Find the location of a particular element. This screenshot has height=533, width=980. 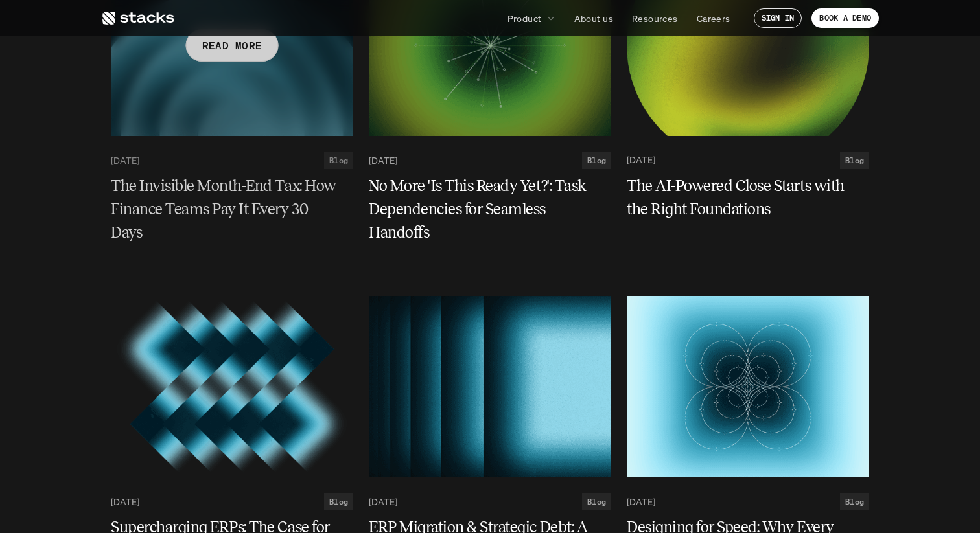

h5: No More 'Is This Ready Yet?': Task Dependencies for Seamless Handoffs is located at coordinates (482, 209).